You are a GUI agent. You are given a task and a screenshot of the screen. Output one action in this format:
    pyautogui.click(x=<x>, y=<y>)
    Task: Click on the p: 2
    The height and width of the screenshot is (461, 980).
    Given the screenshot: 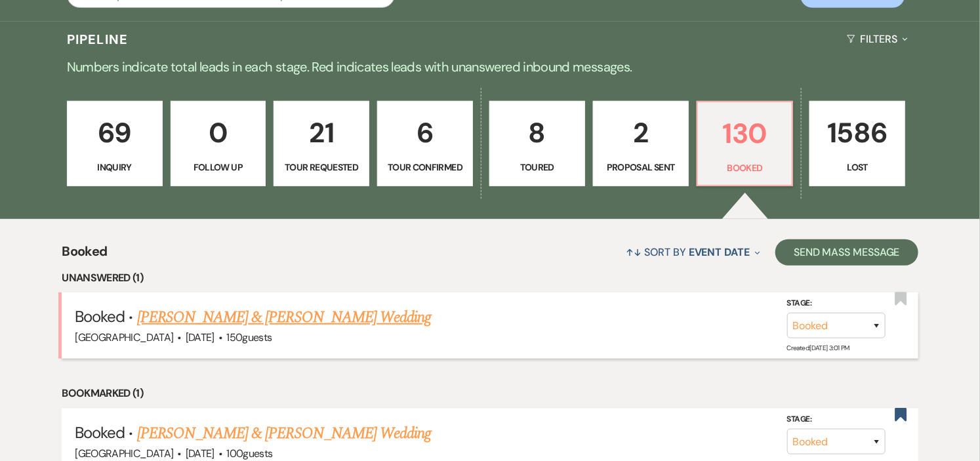 What is the action you would take?
    pyautogui.click(x=641, y=133)
    